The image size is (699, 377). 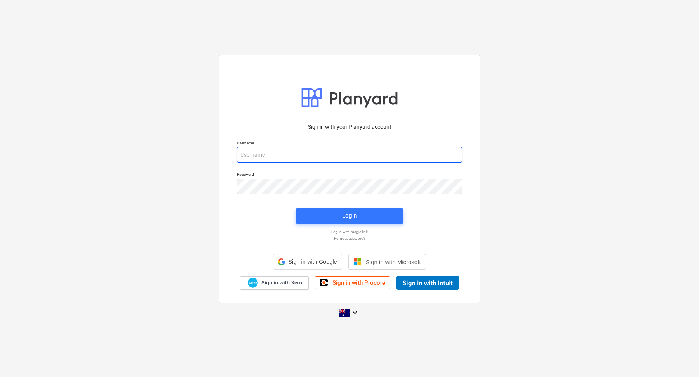 I want to click on div: Sign in with Google, so click(x=307, y=262).